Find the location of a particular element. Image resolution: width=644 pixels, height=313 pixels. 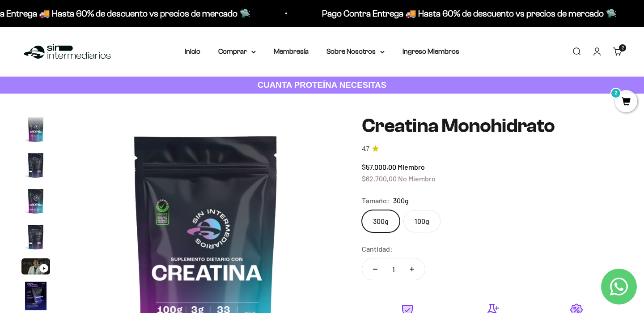

a: Ingreso Miembros is located at coordinates (431, 51).